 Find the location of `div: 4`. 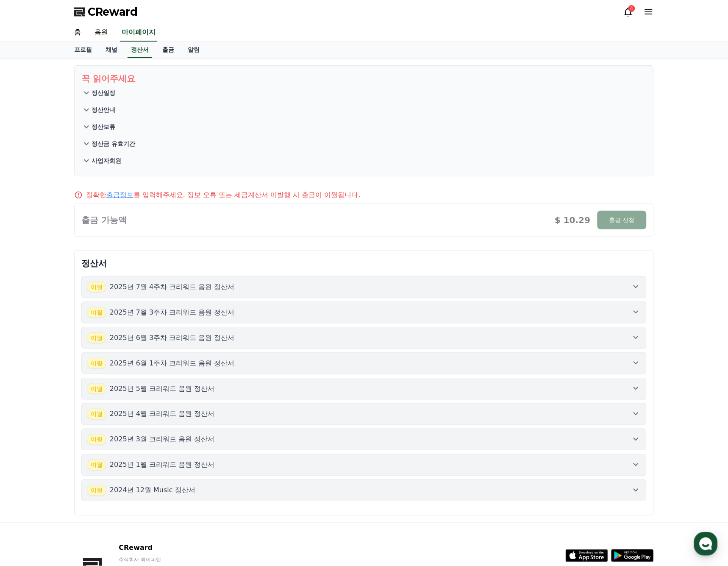

div: 4 is located at coordinates (631, 8).